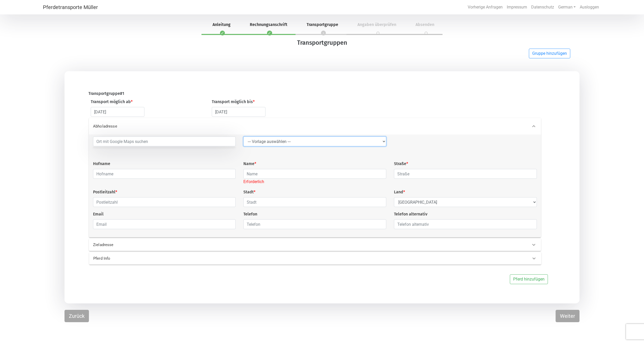 The width and height of the screenshot is (644, 343). Describe the element at coordinates (164, 224) in the screenshot. I see `input: Email` at that location.